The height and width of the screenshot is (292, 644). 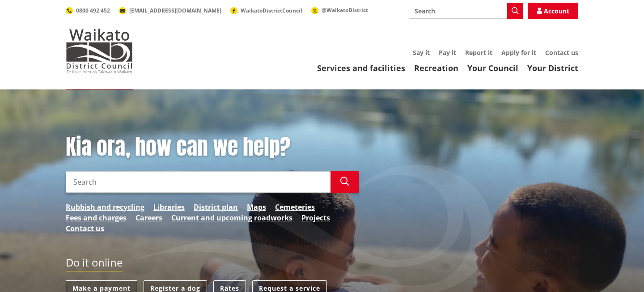 I want to click on h2: Do it online, so click(x=94, y=264).